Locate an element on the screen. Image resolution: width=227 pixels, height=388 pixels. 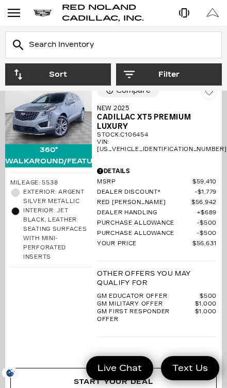
span: Your Price is located at coordinates (144, 244).